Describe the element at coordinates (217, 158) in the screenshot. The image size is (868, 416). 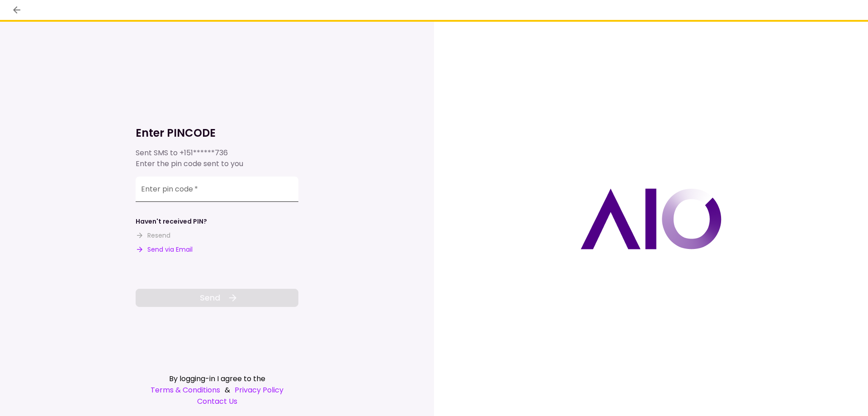
I see `div: Sent SMS to Enter the pin code sent to you` at that location.